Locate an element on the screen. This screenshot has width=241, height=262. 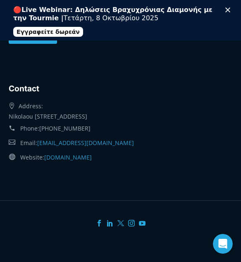
div: Phone: is located at coordinates (120, 129).